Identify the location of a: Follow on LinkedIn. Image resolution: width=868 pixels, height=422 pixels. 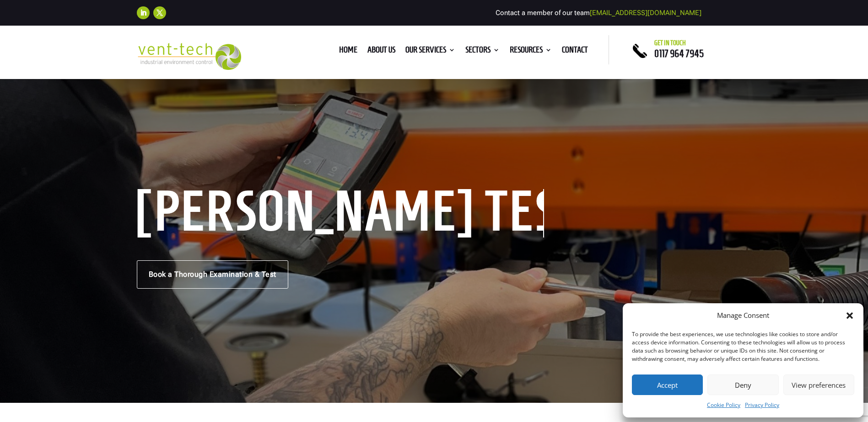
(143, 13).